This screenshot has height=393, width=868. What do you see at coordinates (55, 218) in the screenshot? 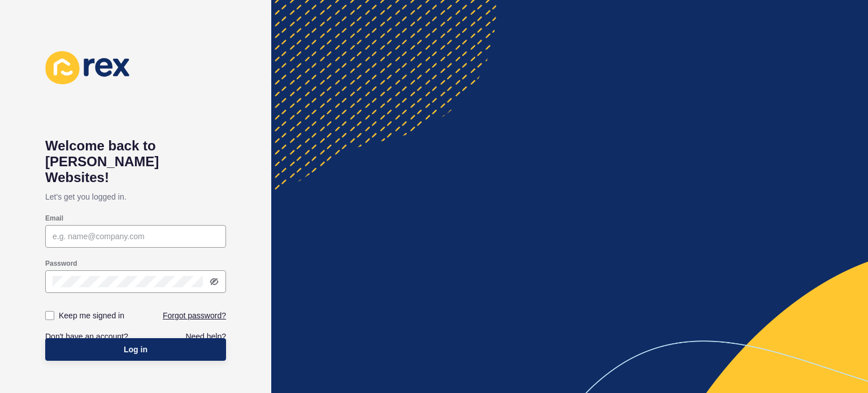
I see `label: Email` at bounding box center [55, 218].